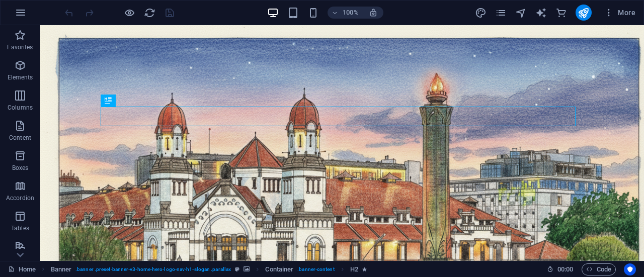 This screenshot has width=644, height=277. I want to click on button: text_generator, so click(541, 13).